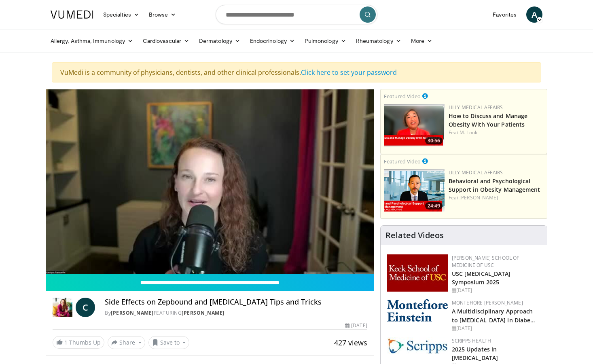 The image size is (593, 364). What do you see at coordinates (504, 15) in the screenshot?
I see `a: Favorites` at bounding box center [504, 15].